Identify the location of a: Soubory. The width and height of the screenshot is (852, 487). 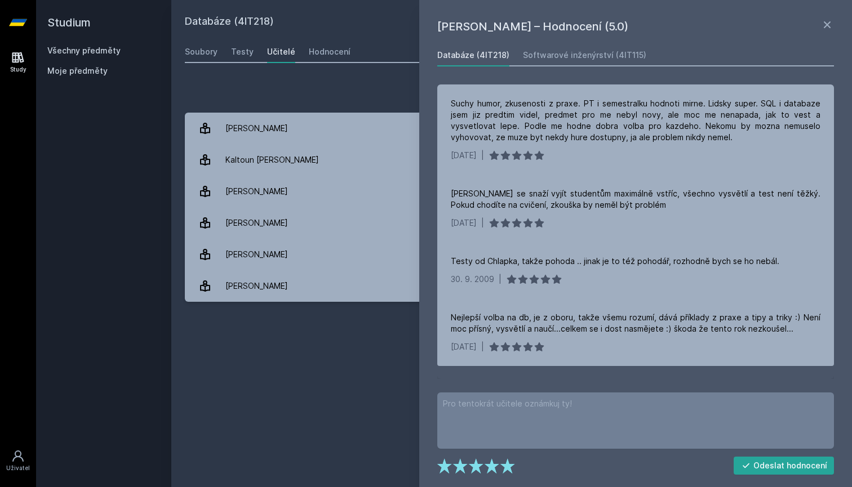
(201, 52).